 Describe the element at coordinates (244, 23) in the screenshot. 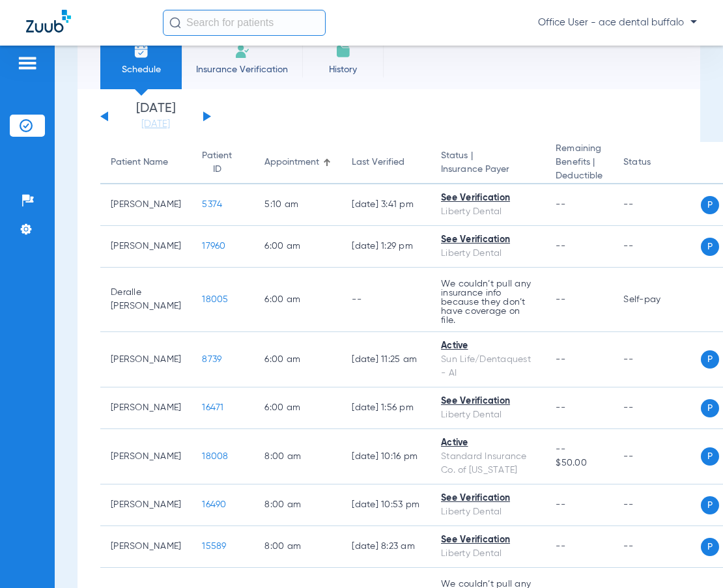

I see `input: Search for patients` at that location.